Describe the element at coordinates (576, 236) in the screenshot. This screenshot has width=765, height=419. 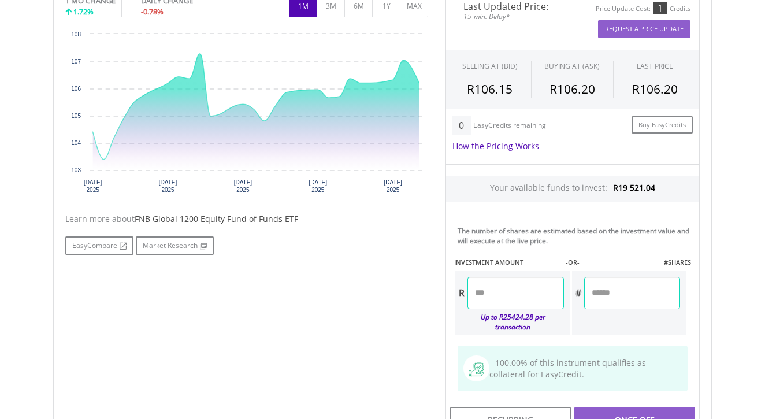
I see `div: The number of shares are estimated based on the investment value and will execute at the live price.` at that location.